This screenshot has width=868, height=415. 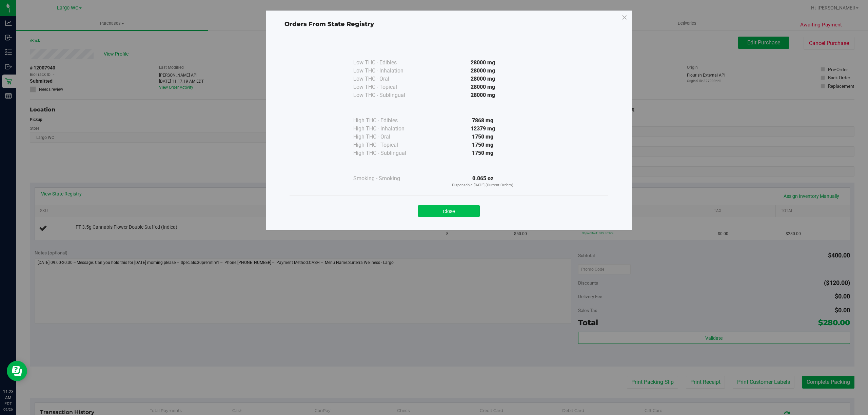 I want to click on div: Smoking - Smoking, so click(x=387, y=178).